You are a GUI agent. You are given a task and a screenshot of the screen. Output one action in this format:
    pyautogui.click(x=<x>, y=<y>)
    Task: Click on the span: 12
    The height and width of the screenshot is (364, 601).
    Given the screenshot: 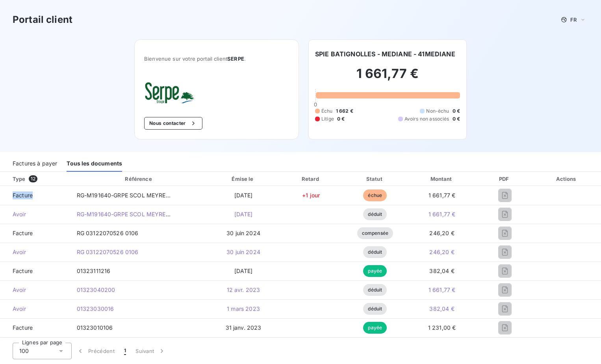 What is the action you would take?
    pyautogui.click(x=33, y=179)
    